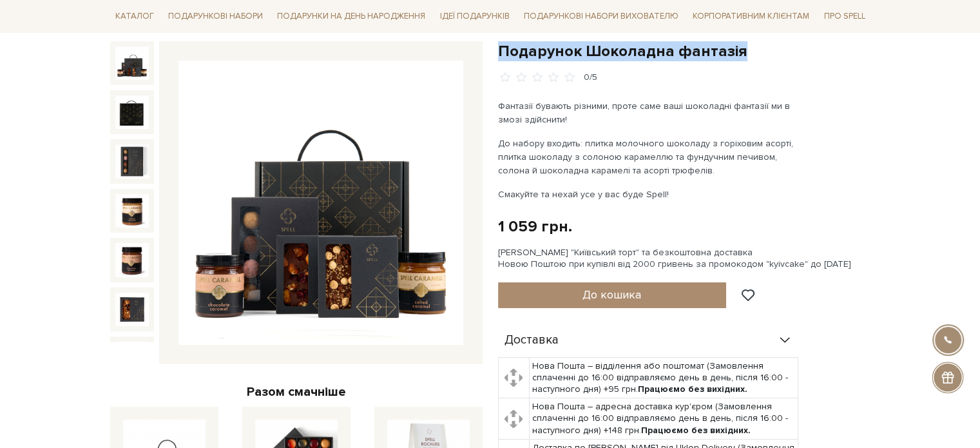 This screenshot has height=448, width=980. Describe the element at coordinates (663, 419) in the screenshot. I see `td: Нова Пошта – адресна доставка кур'єром (Замовлення сплаченні до 16:00 відправляємо день в день, п...` at that location.